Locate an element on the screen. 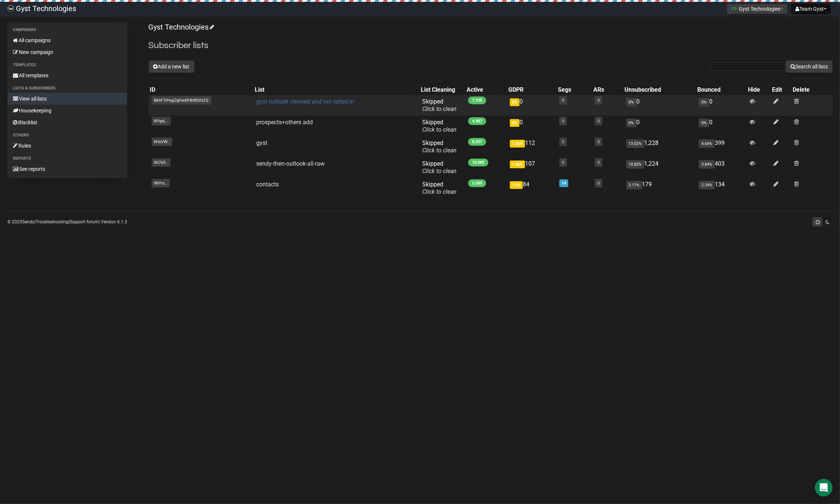 The width and height of the screenshot is (840, 504). span: 9RYrx.. is located at coordinates (160, 183).